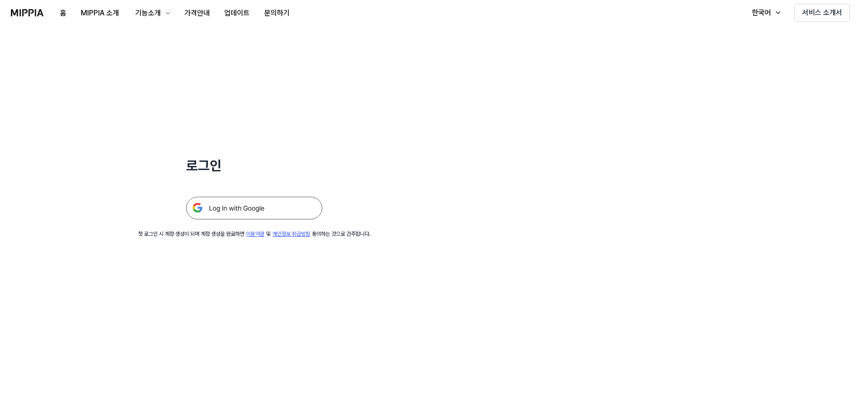 The height and width of the screenshot is (413, 868). I want to click on button: 업데이트, so click(237, 13).